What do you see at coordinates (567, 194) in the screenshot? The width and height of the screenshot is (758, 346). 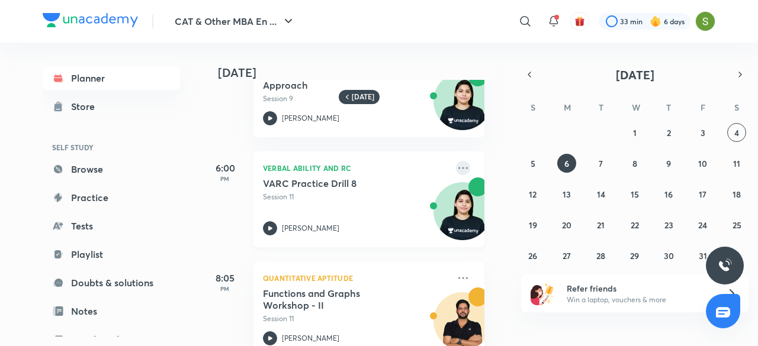 I see `abbr: October 13, 2025` at bounding box center [567, 194].